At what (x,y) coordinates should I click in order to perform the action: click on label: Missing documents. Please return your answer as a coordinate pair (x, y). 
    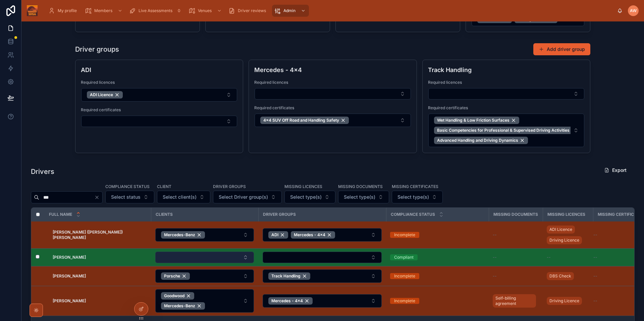
    Looking at the image, I should click on (361, 186).